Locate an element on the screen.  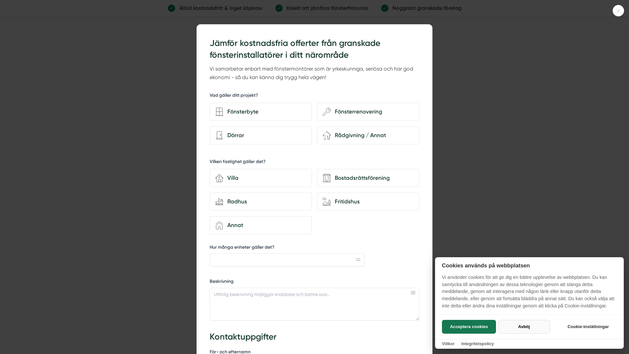
h5: Vad gäller ditt projekt? is located at coordinates (234, 96).